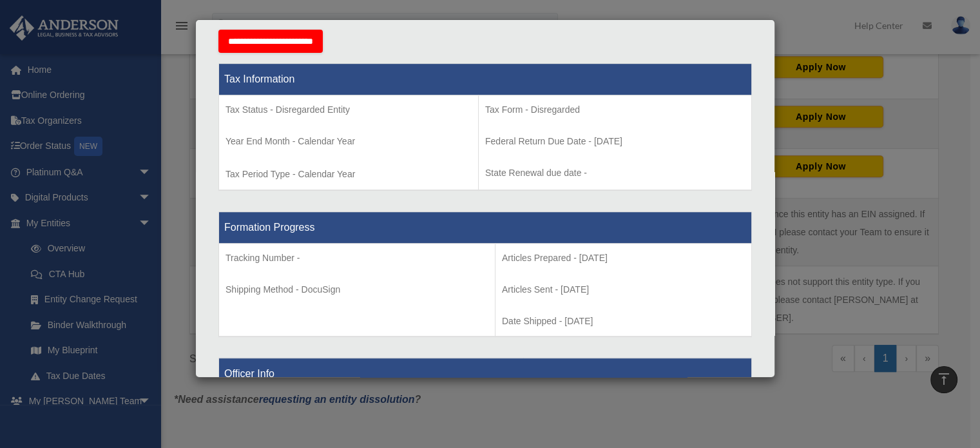  What do you see at coordinates (486, 373) in the screenshot?
I see `th: Officer Info` at bounding box center [486, 373].